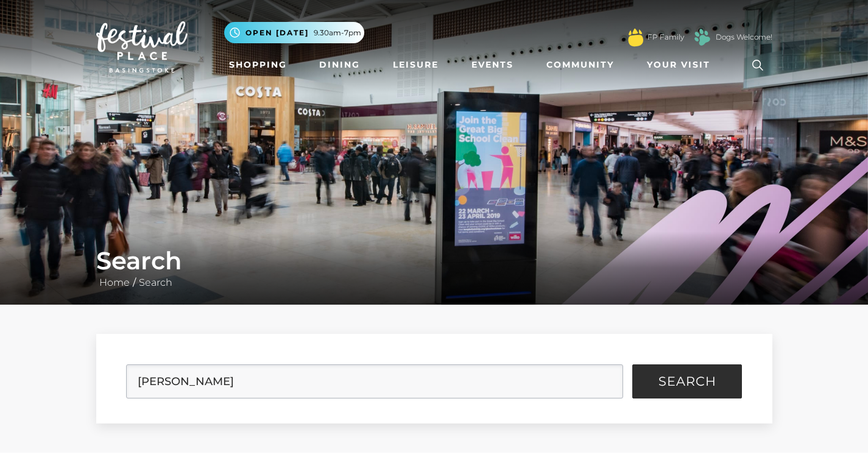  Describe the element at coordinates (687, 381) in the screenshot. I see `button: Search` at that location.